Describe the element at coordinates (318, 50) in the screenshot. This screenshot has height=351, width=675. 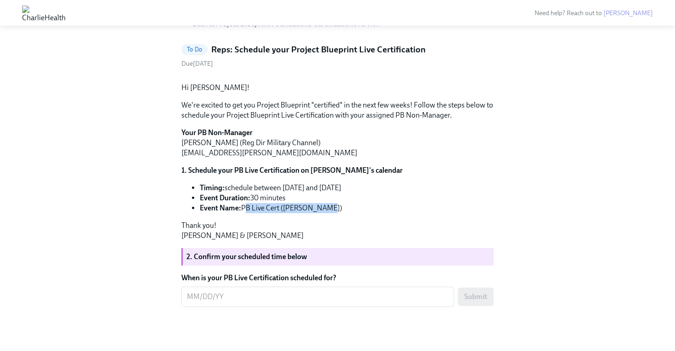
I see `h5: Reps: Schedule your Project Blueprint Live Certification` at that location.